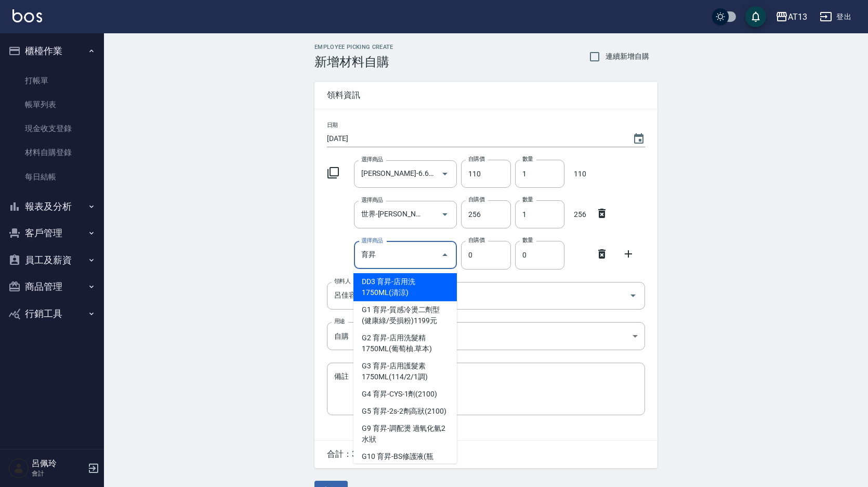 The height and width of the screenshot is (487, 868). What do you see at coordinates (58, 473) in the screenshot?
I see `p: 會計` at bounding box center [58, 473].